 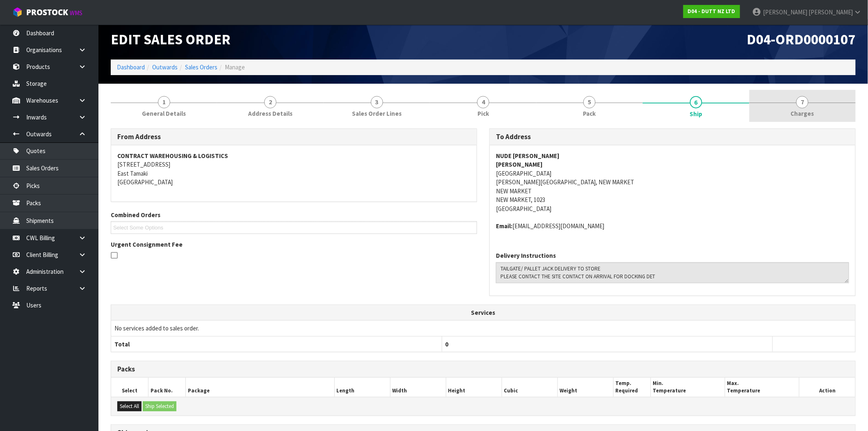 What do you see at coordinates (294, 137) in the screenshot?
I see `h3: From Address` at bounding box center [294, 137].